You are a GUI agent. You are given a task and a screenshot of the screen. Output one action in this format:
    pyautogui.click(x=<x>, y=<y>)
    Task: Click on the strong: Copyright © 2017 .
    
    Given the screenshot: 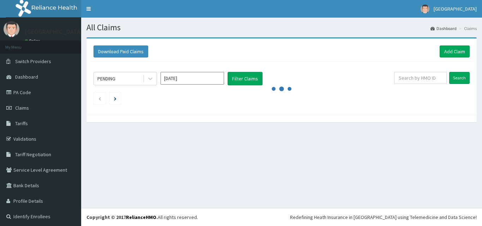 What is the action you would take?
    pyautogui.click(x=122, y=217)
    